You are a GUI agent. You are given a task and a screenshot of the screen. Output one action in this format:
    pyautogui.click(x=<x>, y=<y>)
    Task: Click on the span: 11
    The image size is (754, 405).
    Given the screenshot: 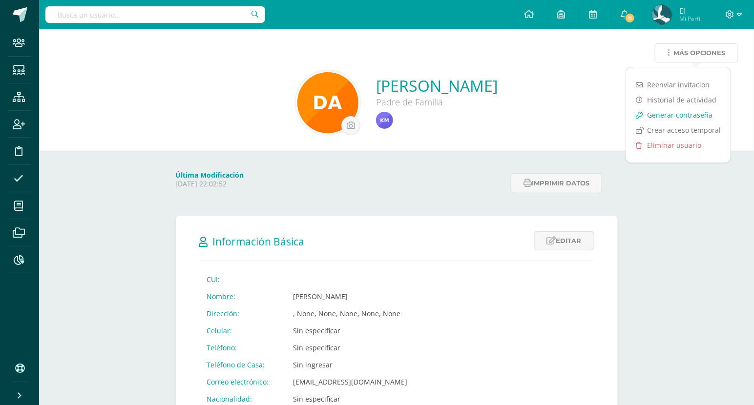 What is the action you would take?
    pyautogui.click(x=630, y=18)
    